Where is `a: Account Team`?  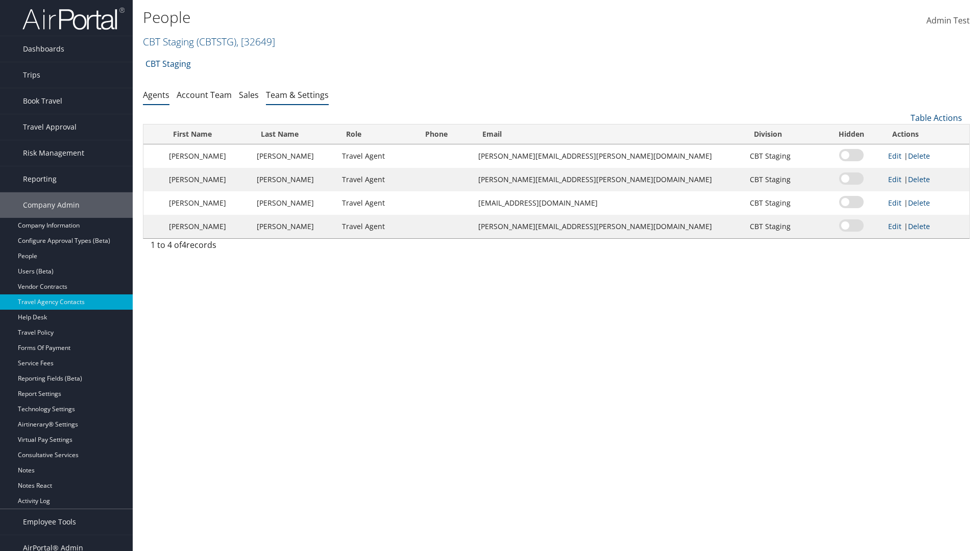 a: Account Team is located at coordinates (204, 95).